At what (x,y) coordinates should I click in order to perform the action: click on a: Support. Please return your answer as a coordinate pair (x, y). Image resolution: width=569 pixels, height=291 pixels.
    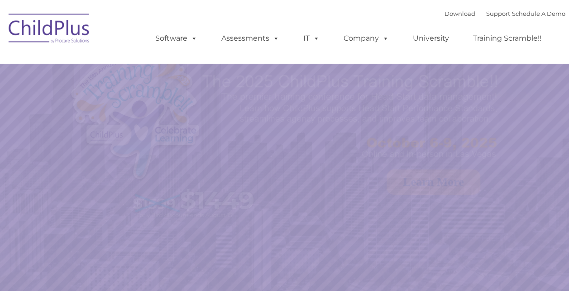
    Looking at the image, I should click on (498, 14).